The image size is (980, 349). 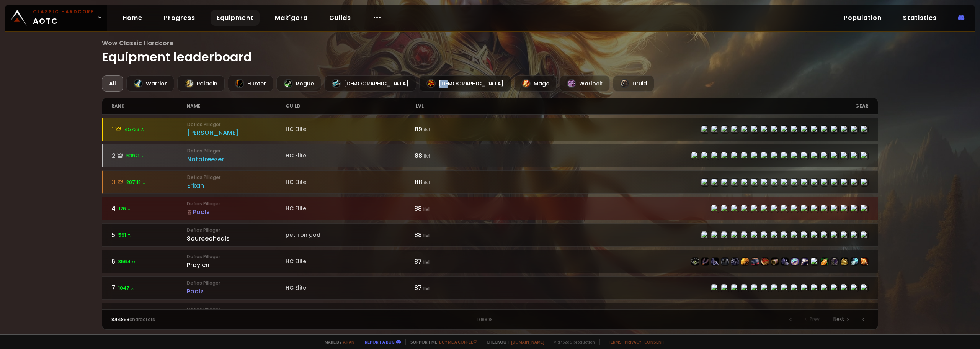 What do you see at coordinates (64, 18) in the screenshot?
I see `span: AOTC` at bounding box center [64, 18].